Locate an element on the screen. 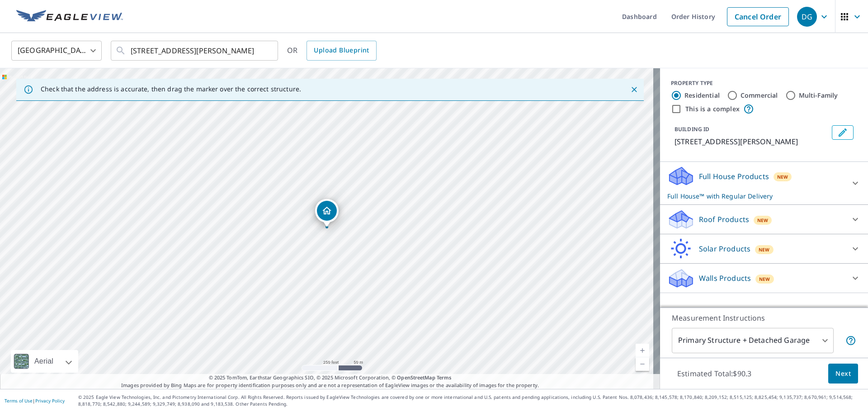  div: Roof ProductsNew is located at coordinates (764, 220).